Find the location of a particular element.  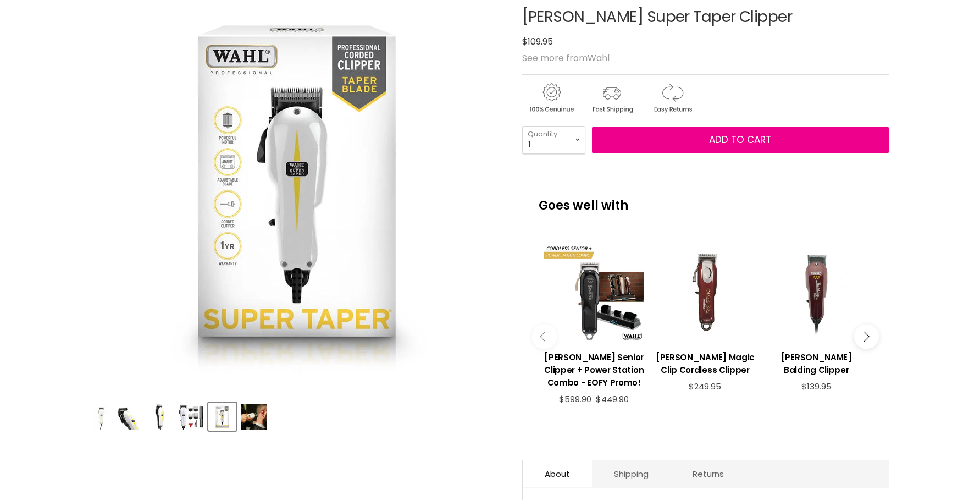

button: Add to cart is located at coordinates (741, 140).